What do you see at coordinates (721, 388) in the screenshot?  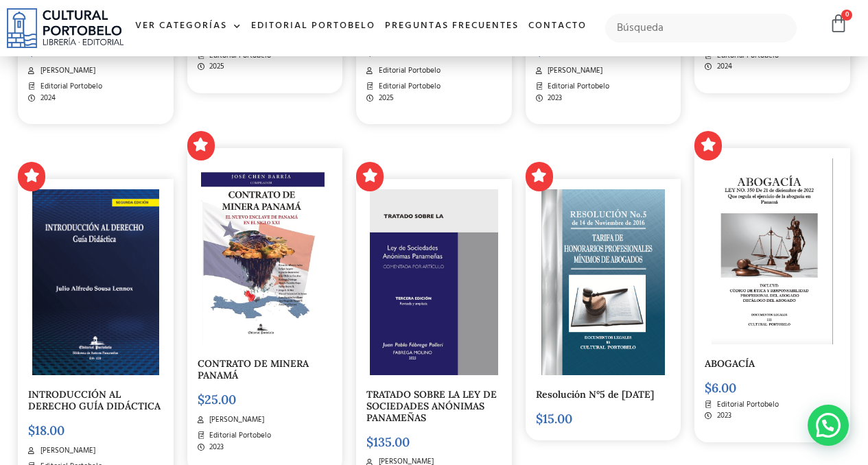 I see `bdi: 6.00` at bounding box center [721, 388].